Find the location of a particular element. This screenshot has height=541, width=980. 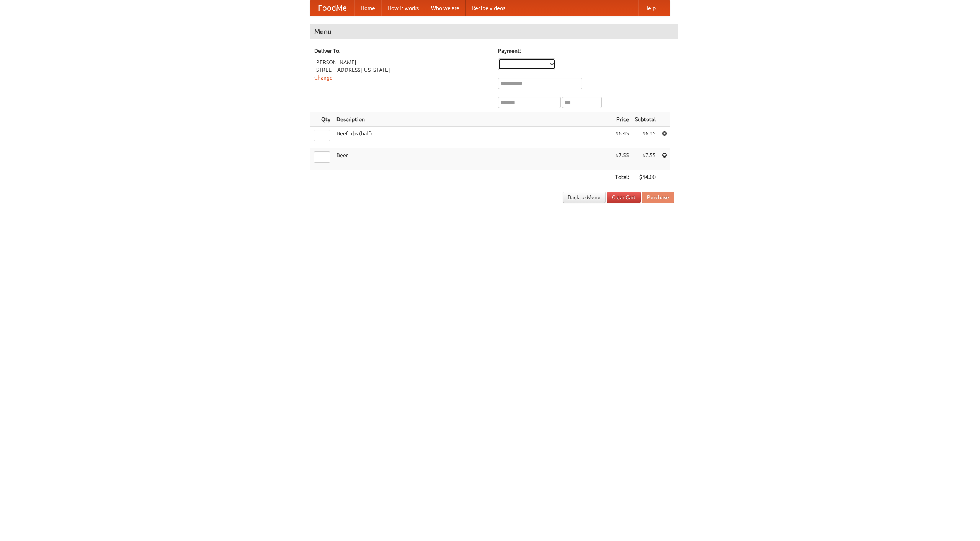

h5: Payment: is located at coordinates (586, 51).